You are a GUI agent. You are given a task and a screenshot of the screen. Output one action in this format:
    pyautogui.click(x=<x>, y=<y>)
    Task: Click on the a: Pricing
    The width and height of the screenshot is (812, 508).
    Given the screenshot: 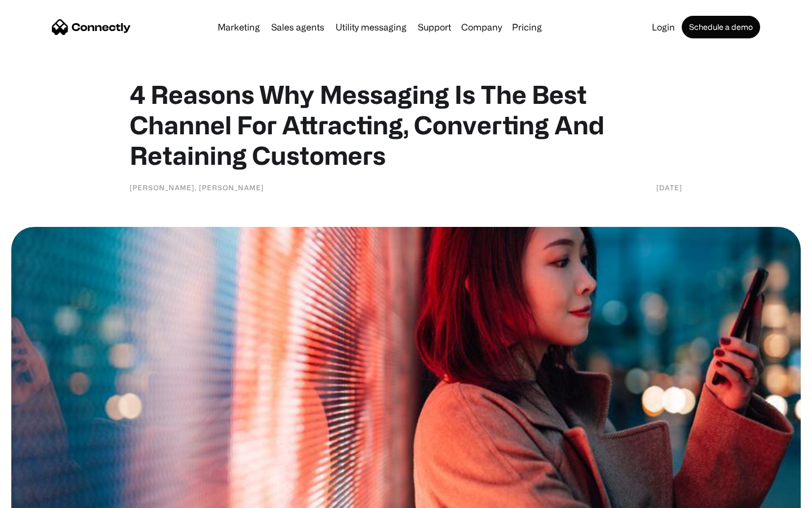 What is the action you would take?
    pyautogui.click(x=527, y=27)
    